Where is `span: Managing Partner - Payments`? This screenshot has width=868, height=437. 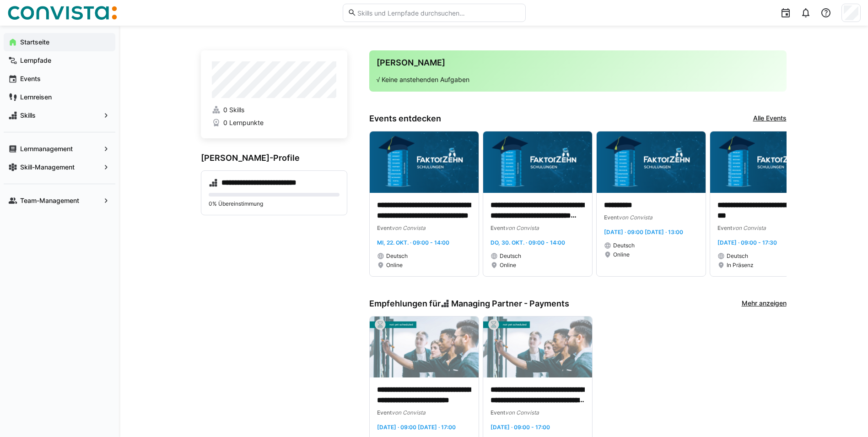
span: Managing Partner - Payments is located at coordinates (510, 304).